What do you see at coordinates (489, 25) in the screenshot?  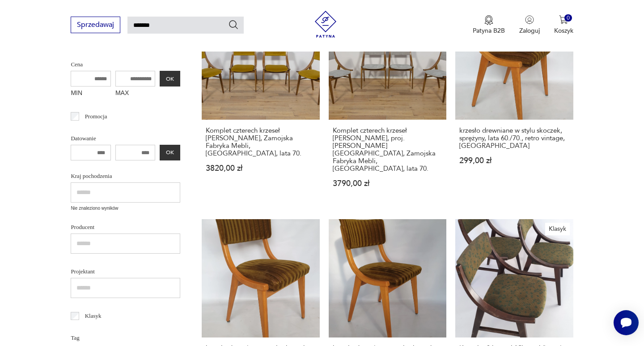 I see `button: Patyna B2B` at bounding box center [489, 25].